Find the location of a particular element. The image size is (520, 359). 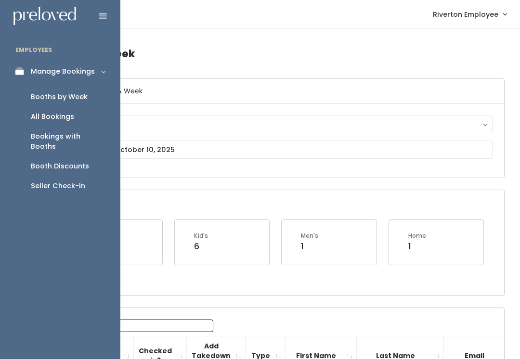

button: Riverton is located at coordinates (277, 124).